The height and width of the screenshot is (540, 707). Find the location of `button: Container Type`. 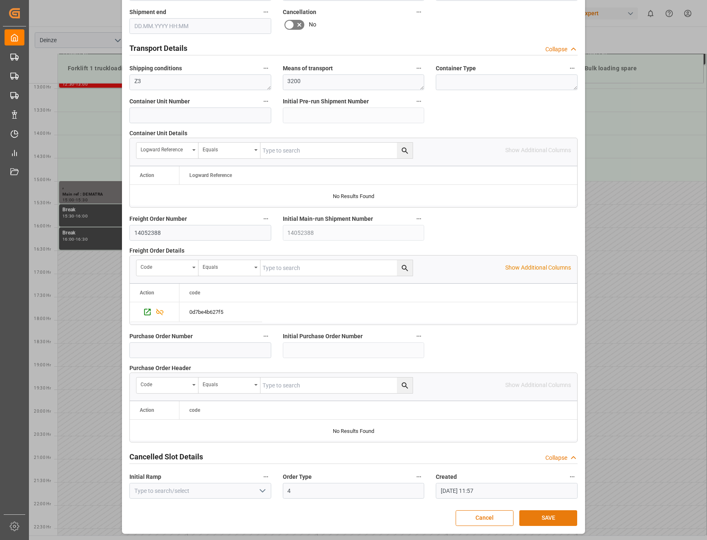

button: Container Type is located at coordinates (572, 68).